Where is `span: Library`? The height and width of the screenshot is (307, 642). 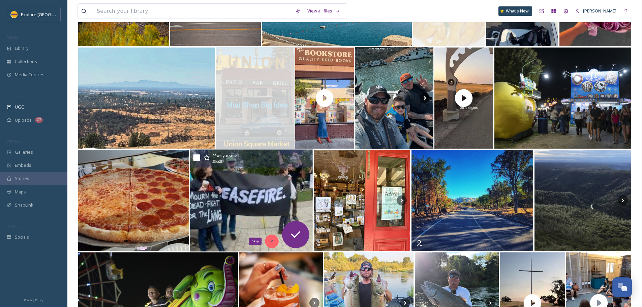
span: Library is located at coordinates (22, 48).